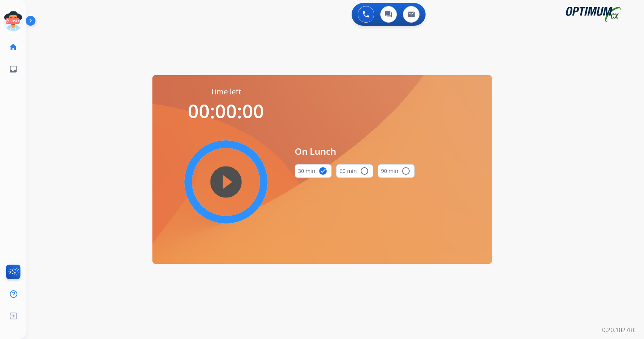 The image size is (644, 339). What do you see at coordinates (619, 330) in the screenshot?
I see `p: 0.20.1027RC` at bounding box center [619, 330].